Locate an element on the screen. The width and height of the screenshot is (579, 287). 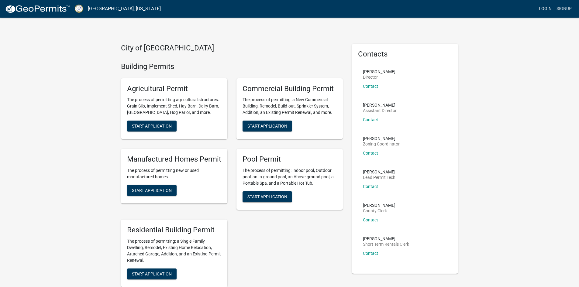
p: Zoning Coordinator is located at coordinates (381, 144).